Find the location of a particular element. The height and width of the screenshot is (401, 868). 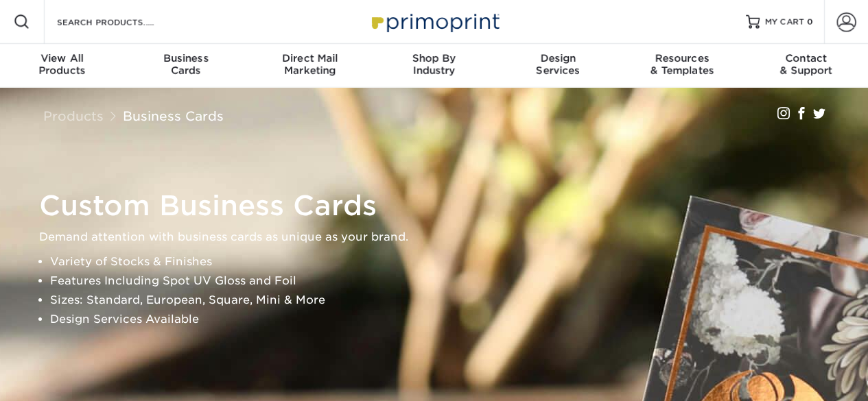

li: Features Including Spot UV Gloss and Foil is located at coordinates (446, 281).